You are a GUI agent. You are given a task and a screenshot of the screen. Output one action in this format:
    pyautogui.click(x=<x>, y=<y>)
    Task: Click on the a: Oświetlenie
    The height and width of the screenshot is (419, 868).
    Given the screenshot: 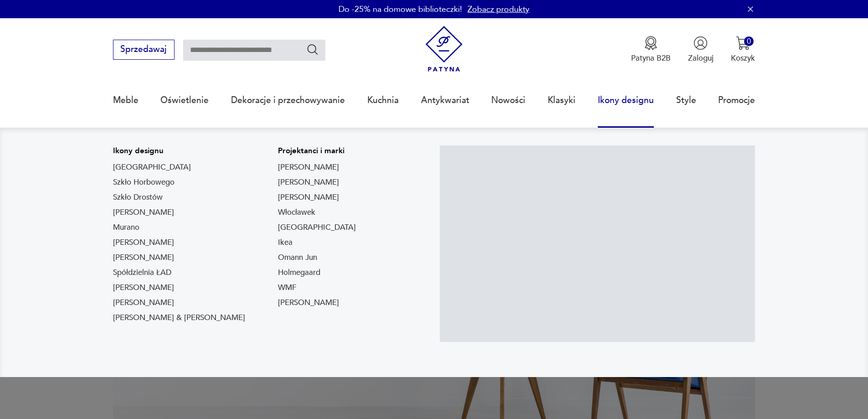 What is the action you would take?
    pyautogui.click(x=185, y=101)
    